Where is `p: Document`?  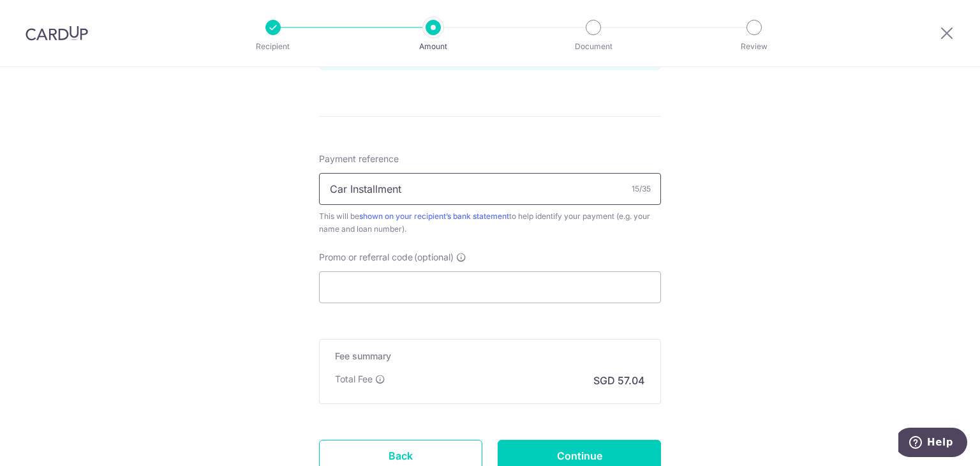 p: Document is located at coordinates (593, 47).